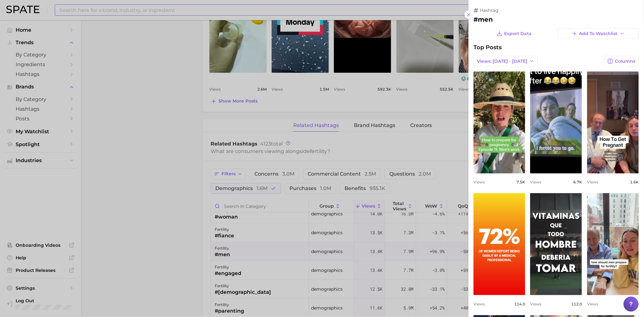  I want to click on span: 112.0, so click(577, 304).